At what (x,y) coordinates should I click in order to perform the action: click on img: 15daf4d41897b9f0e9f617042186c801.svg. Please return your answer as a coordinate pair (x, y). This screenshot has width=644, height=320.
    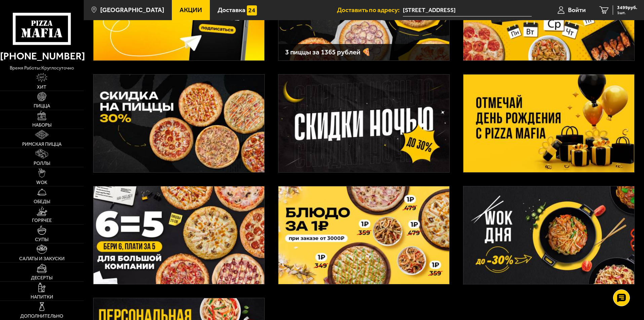
    Looking at the image, I should click on (252, 10).